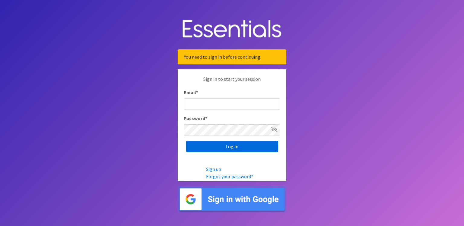 The width and height of the screenshot is (464, 226). Describe the element at coordinates (230, 176) in the screenshot. I see `a: Forgot your password?` at that location.